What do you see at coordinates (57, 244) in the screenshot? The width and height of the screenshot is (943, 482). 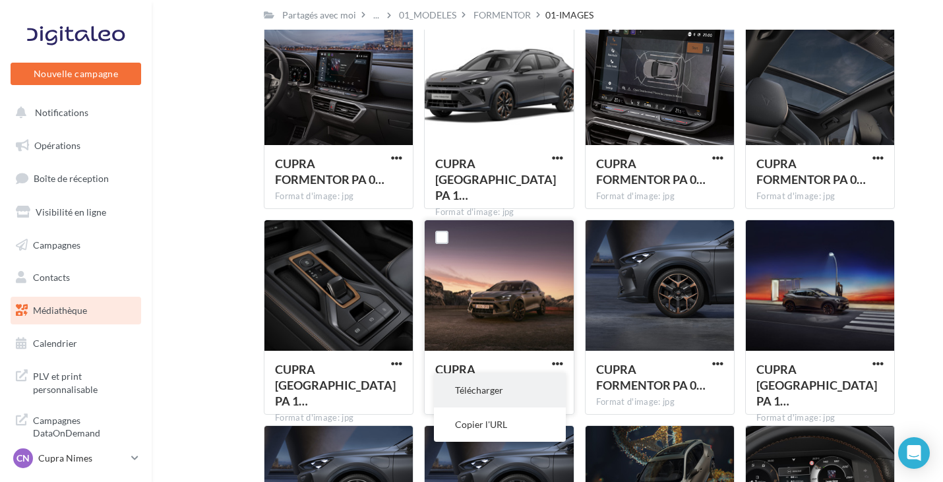 I see `span: Campagnes` at bounding box center [57, 244].